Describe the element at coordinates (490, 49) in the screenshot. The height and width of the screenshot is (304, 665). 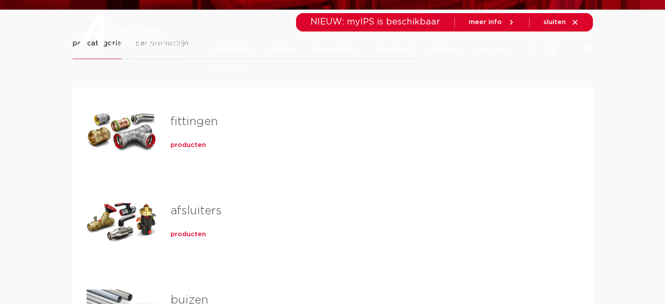
I see `a: over ons` at that location.